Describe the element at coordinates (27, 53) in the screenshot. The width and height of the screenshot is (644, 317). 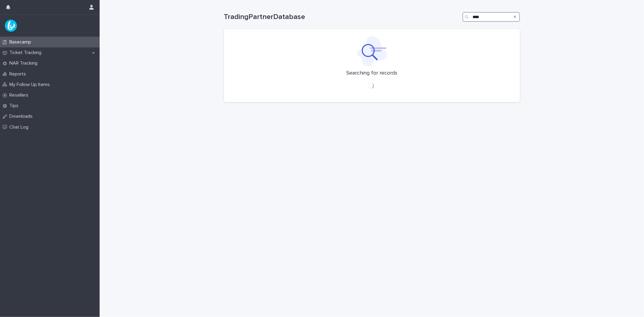
I see `p: Ticket Tracking` at that location.